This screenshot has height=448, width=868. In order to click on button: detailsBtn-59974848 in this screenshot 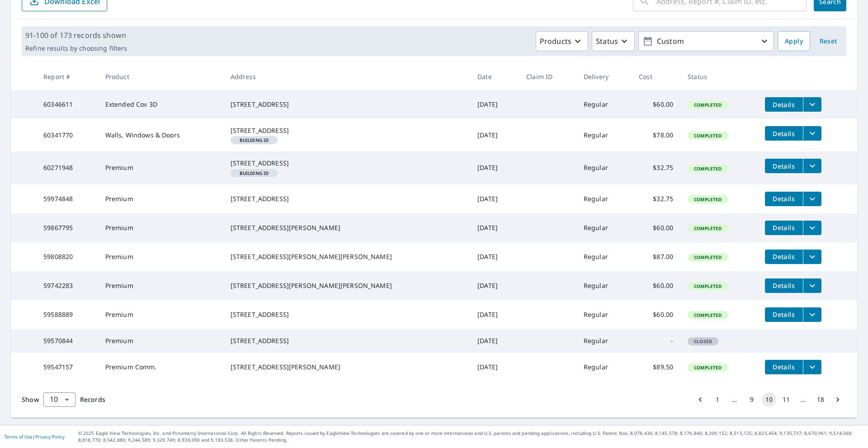, I will do `click(784, 199)`.